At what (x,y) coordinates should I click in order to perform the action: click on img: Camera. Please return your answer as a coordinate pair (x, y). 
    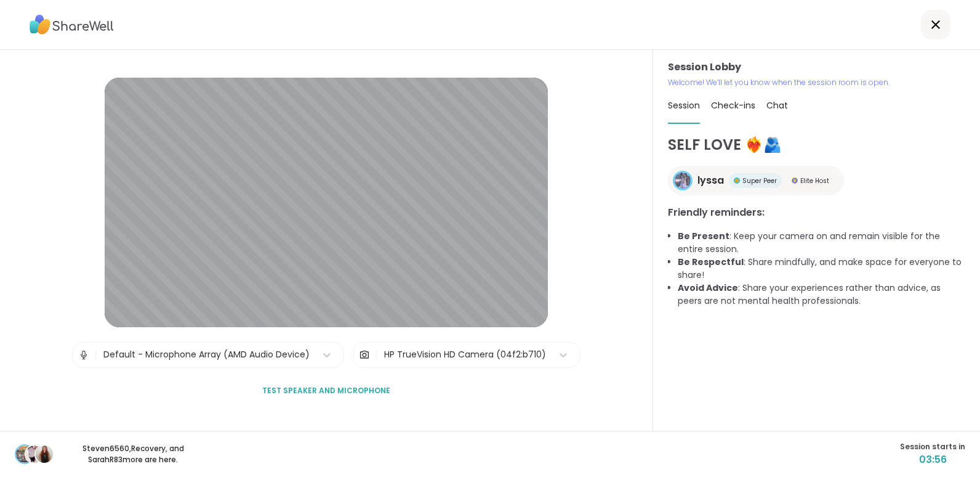
    Looking at the image, I should click on (364, 355).